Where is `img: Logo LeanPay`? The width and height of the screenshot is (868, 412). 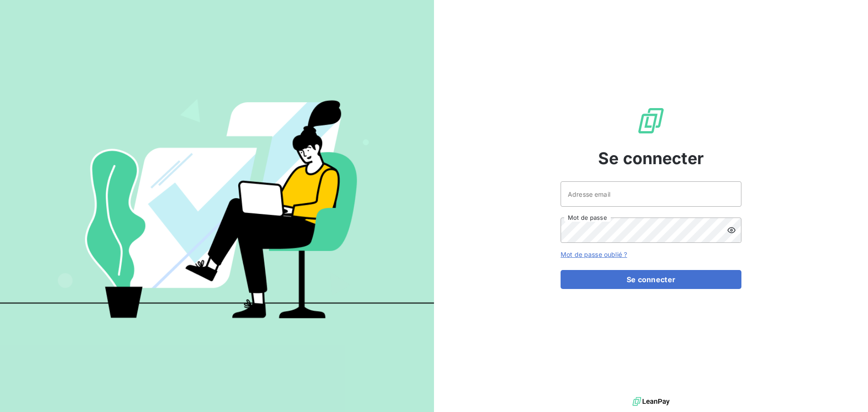 img: Logo LeanPay is located at coordinates (651, 121).